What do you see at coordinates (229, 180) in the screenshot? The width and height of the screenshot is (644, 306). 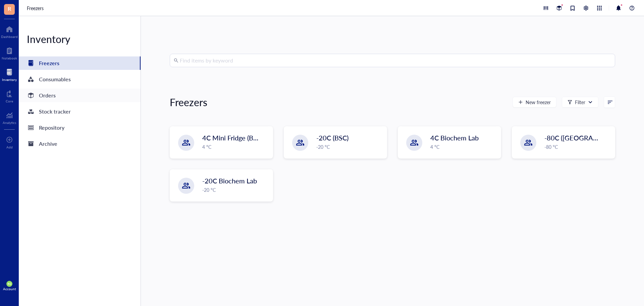 I see `span: -20C Biochem Lab` at bounding box center [229, 180].